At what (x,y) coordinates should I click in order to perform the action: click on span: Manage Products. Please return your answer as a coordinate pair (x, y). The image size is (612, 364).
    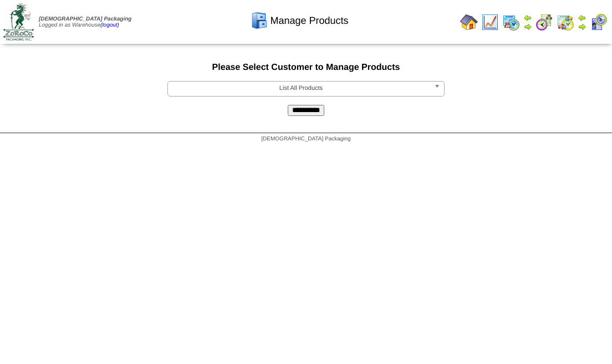
    Looking at the image, I should click on (309, 20).